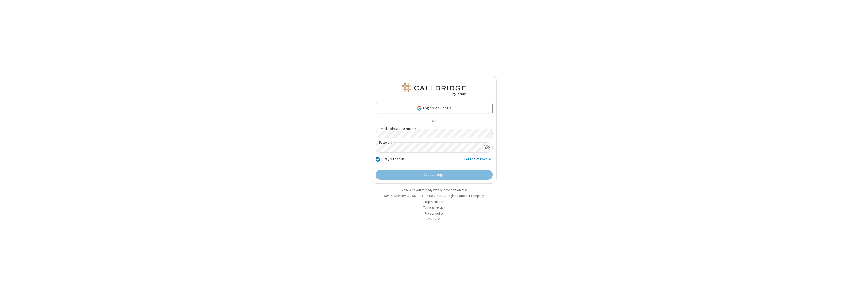 The image size is (868, 301). Describe the element at coordinates (434, 219) in the screenshot. I see `li: v2.6.353.4b` at that location.